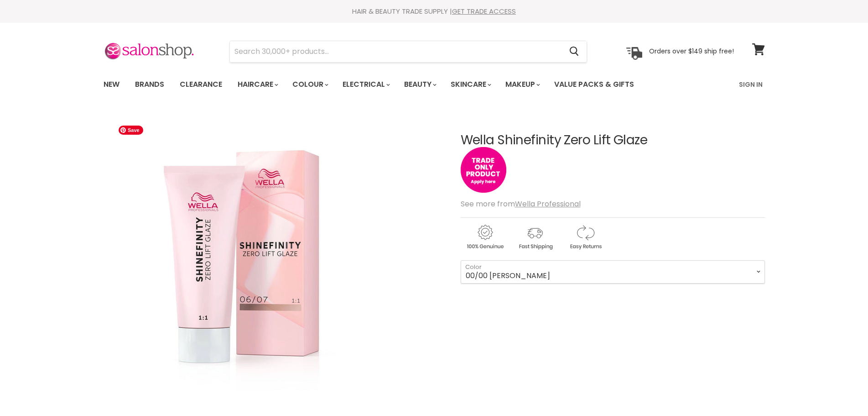 Image resolution: width=868 pixels, height=416 pixels. Describe the element at coordinates (548, 203) in the screenshot. I see `u: Wella Professional` at that location.